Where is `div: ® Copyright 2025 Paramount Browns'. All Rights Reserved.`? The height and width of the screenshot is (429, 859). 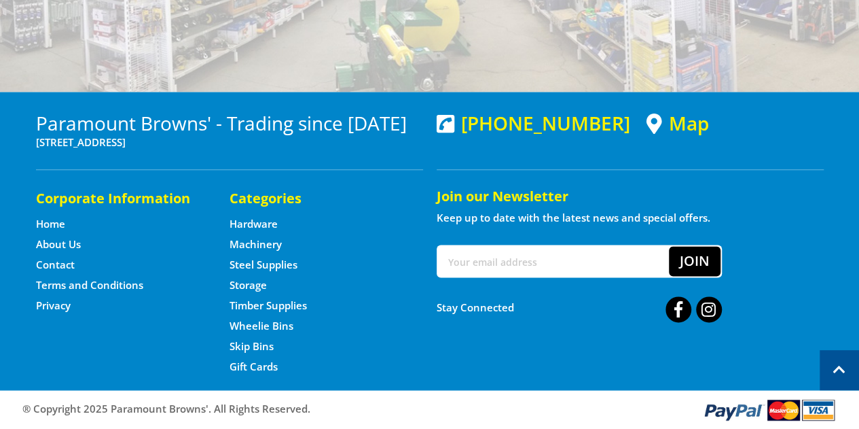 div: ® Copyright 2025 Paramount Browns'. All Rights Reserved. is located at coordinates (430, 409).